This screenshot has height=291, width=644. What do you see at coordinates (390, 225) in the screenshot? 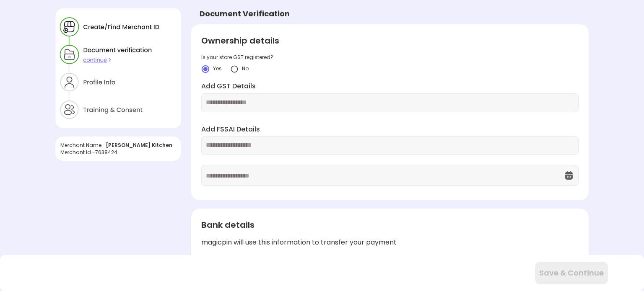
I see `div: Bank details` at bounding box center [390, 225].